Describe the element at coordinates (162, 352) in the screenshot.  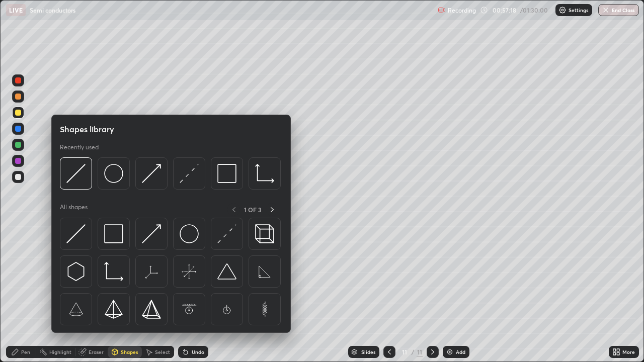
I see `div: Select` at that location.